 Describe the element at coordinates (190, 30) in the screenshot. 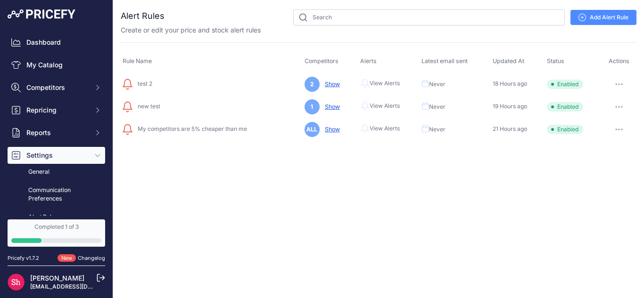

I see `p: Create or edit your price and stock alert rules` at that location.